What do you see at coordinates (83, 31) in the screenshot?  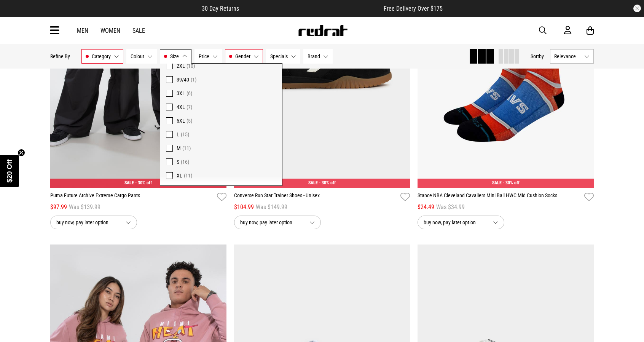 I see `a: Men` at bounding box center [83, 31].